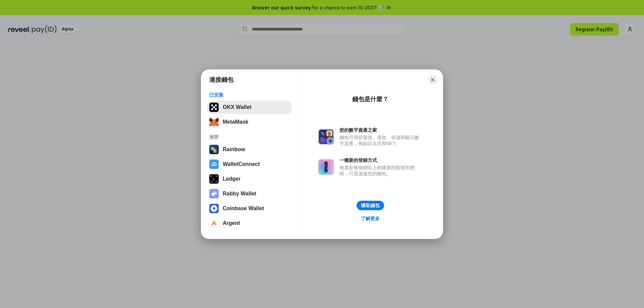 The height and width of the screenshot is (308, 644). What do you see at coordinates (214, 150) in the screenshot?
I see `img: svg+xml,%3Csvg%20width%3D%22120%22%20height%3D%22120%22%20viewBox%3D%220%200%20120%20120%22%20fil...` at bounding box center [214, 150].